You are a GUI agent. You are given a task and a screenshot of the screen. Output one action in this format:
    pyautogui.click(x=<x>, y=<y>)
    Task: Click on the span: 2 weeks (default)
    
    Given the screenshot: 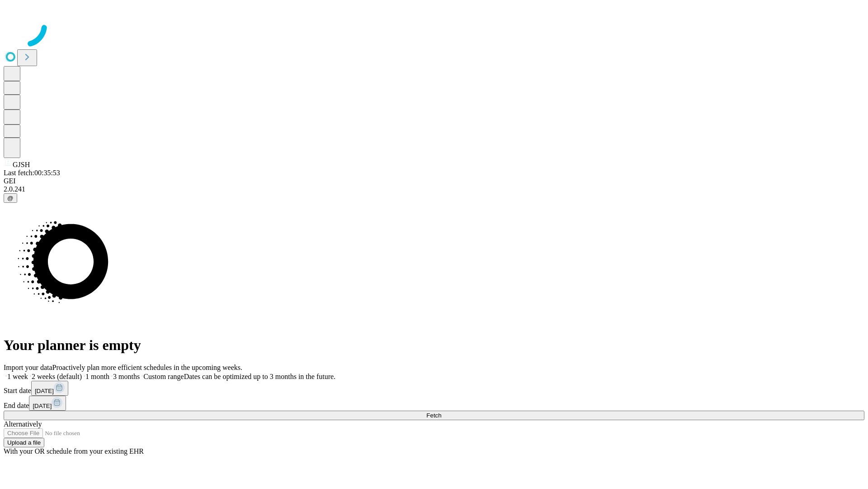 What is the action you would take?
    pyautogui.click(x=57, y=376)
    